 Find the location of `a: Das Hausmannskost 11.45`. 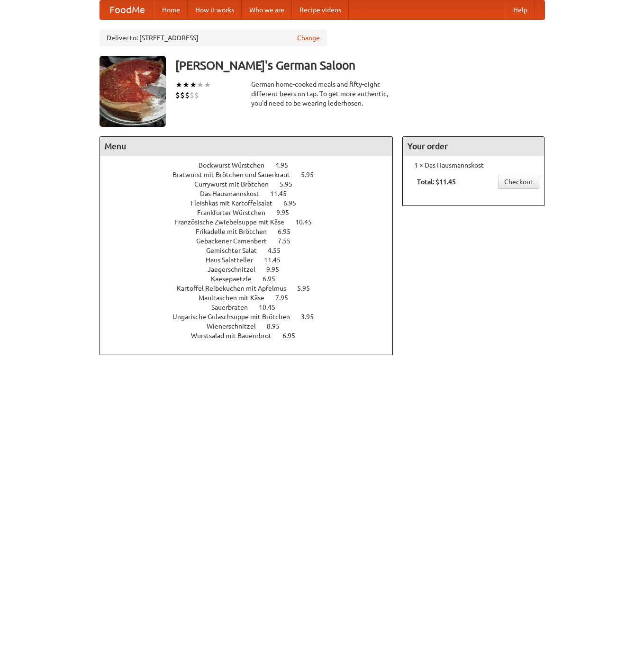

a: Das Hausmannskost 11.45 is located at coordinates (252, 194).